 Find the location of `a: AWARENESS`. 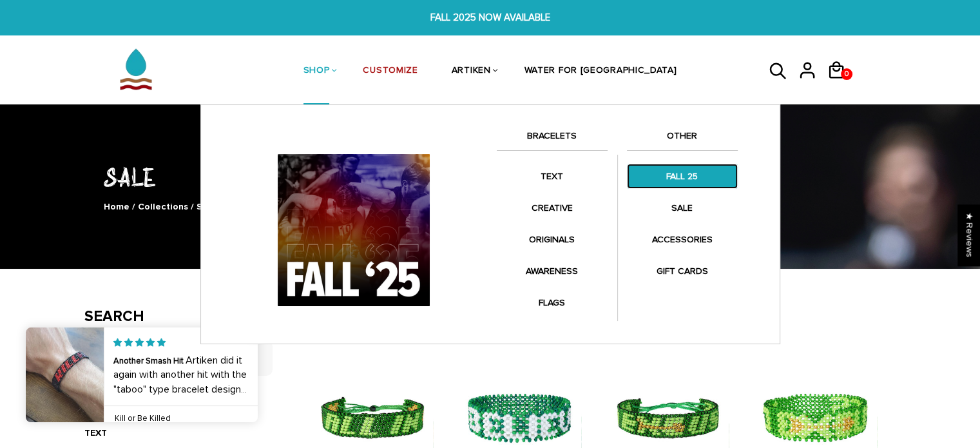

a: AWARENESS is located at coordinates (553, 271).